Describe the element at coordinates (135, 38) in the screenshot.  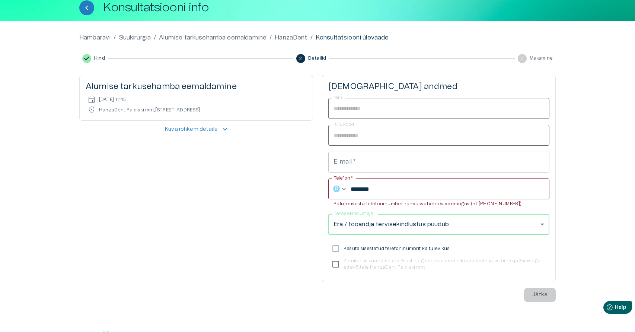
I see `a: Suukirurgia` at that location.